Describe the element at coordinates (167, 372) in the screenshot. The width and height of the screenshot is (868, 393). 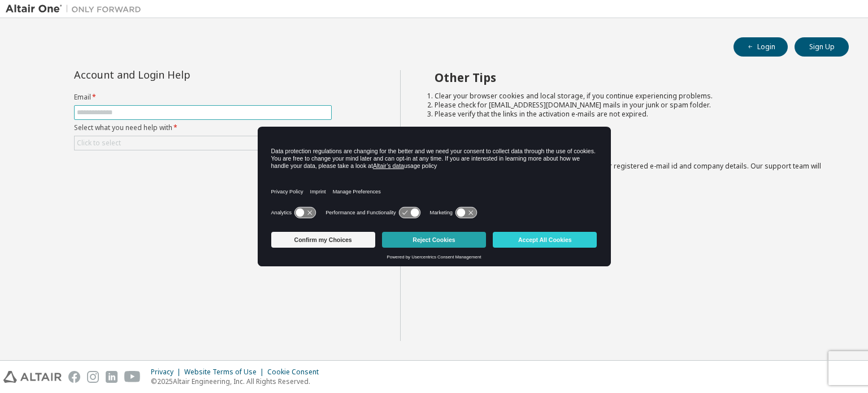
I see `div: Privacy` at that location.